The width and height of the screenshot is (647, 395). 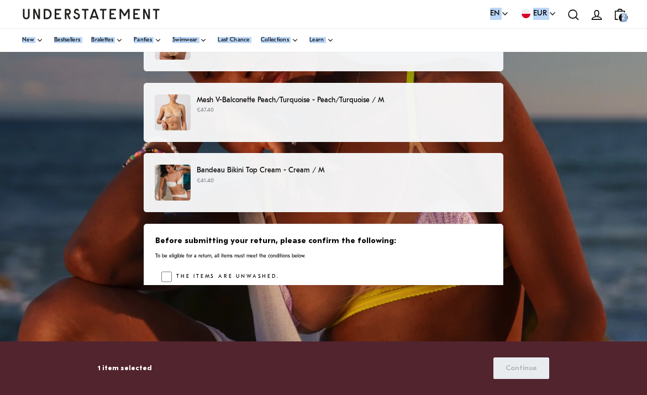 I want to click on a: Bralettes, so click(x=107, y=40).